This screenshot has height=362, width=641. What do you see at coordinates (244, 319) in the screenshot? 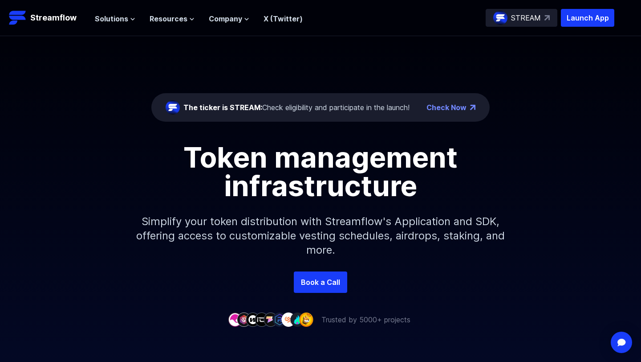
I see `img: company-2` at bounding box center [244, 319].